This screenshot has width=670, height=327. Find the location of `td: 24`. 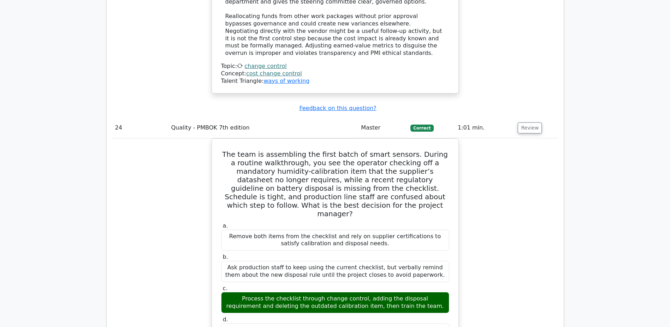

td: 24 is located at coordinates (140, 128).